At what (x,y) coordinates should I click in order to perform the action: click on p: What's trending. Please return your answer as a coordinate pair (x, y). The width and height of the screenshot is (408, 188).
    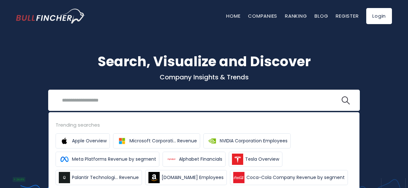
    Looking at the image, I should click on (204, 127).